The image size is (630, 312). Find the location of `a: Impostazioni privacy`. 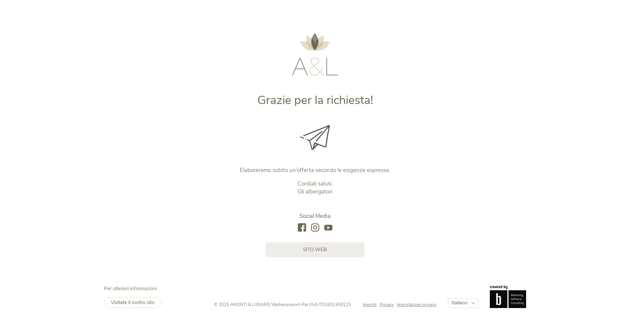

a: Impostazioni privacy is located at coordinates (417, 304).